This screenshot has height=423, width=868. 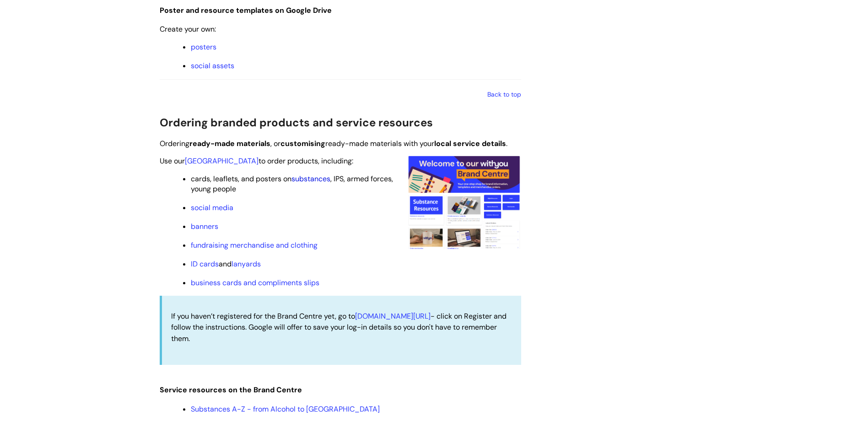 I want to click on span: and, so click(x=225, y=264).